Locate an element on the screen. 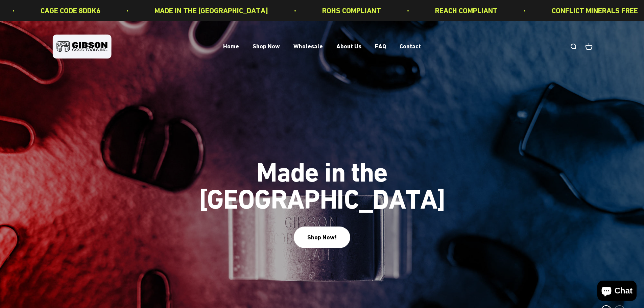 Image resolution: width=644 pixels, height=308 pixels. p: CAGE CODE 8DDK6 is located at coordinates (70, 11).